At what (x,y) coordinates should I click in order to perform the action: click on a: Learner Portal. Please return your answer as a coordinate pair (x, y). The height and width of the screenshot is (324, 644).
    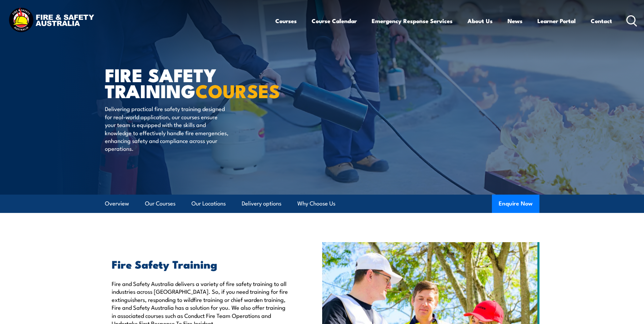
    Looking at the image, I should click on (556, 21).